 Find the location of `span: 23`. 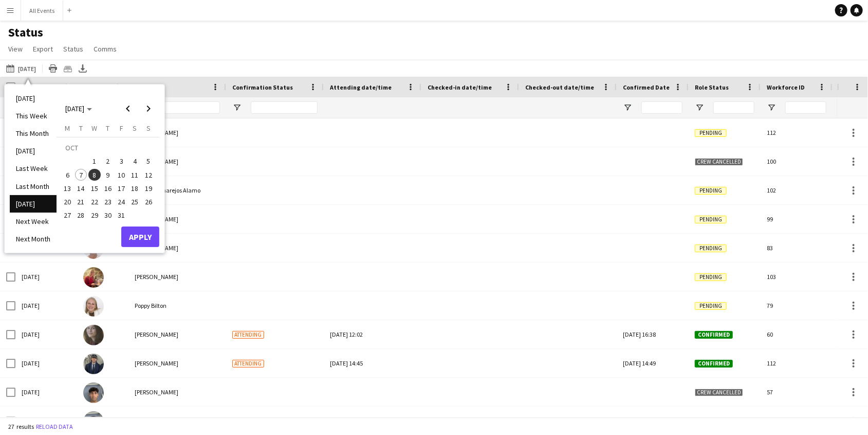

span: 23 is located at coordinates (108, 202).